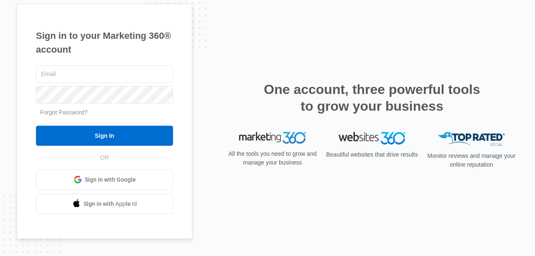  Describe the element at coordinates (104, 204) in the screenshot. I see `a: Sign in with Apple Id` at that location.